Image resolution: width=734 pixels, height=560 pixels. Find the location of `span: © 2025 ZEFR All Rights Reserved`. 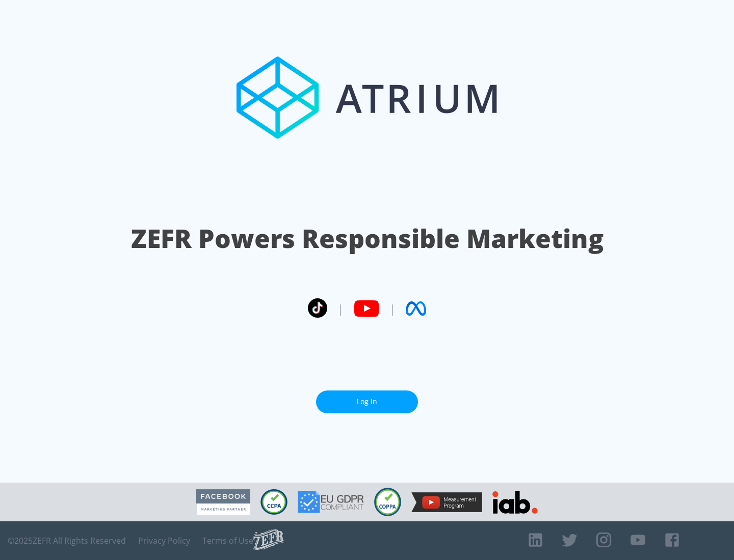

span: © 2025 ZEFR All Rights Reserved is located at coordinates (67, 541).